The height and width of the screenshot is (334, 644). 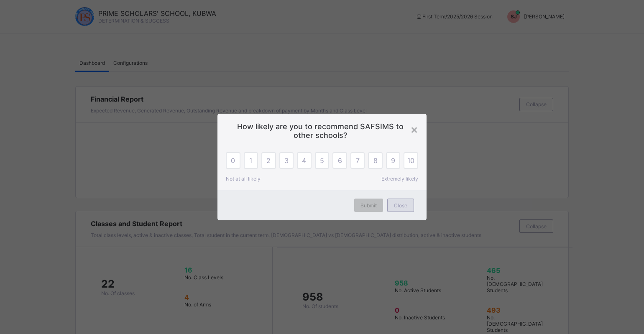 What do you see at coordinates (287, 161) in the screenshot?
I see `span: 3` at bounding box center [287, 161].